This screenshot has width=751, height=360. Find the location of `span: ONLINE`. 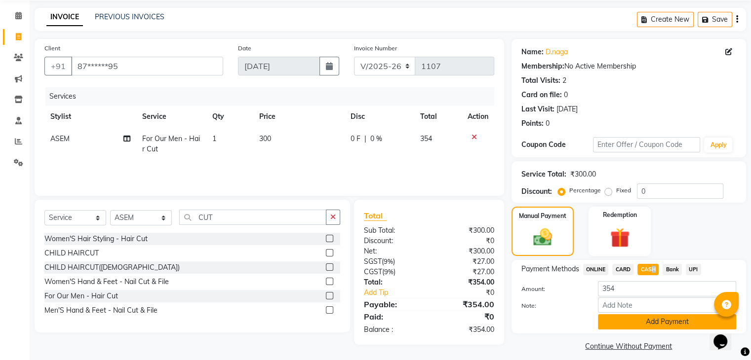

span: ONLINE is located at coordinates (596, 270).